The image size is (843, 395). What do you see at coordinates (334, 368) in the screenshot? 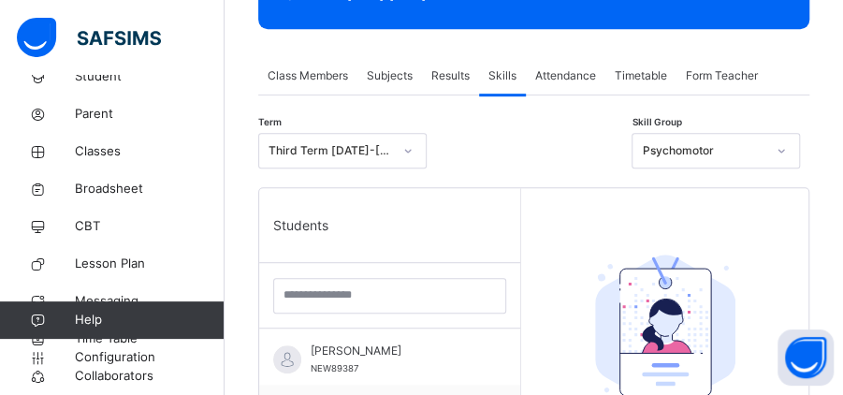
I see `span: NEW89387` at bounding box center [334, 368].